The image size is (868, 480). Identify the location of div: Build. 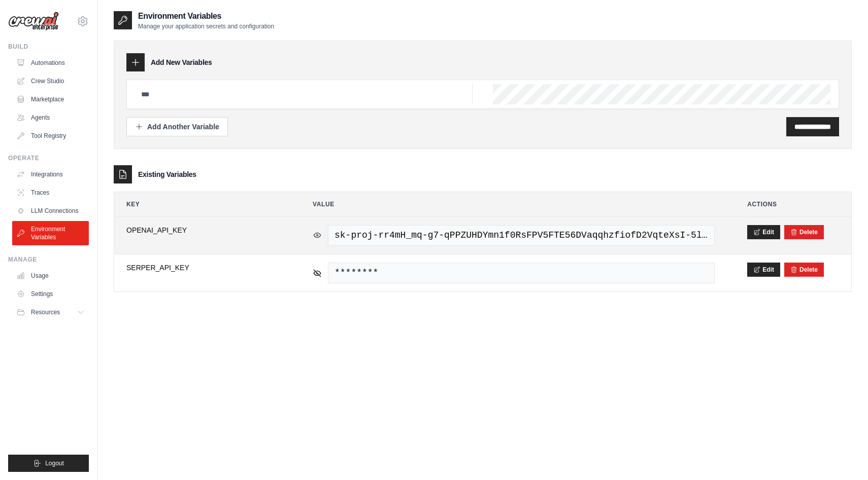
(49, 47).